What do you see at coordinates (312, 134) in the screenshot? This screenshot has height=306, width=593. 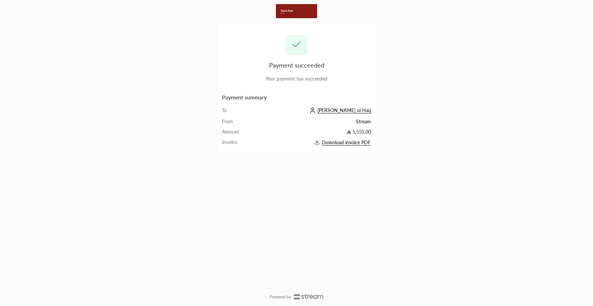 I see `td: 5,555.00` at bounding box center [312, 134].